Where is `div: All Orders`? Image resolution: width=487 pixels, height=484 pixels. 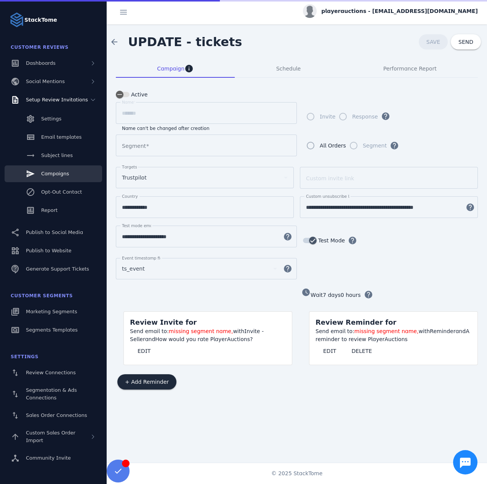
div: All Orders is located at coordinates (333, 146).